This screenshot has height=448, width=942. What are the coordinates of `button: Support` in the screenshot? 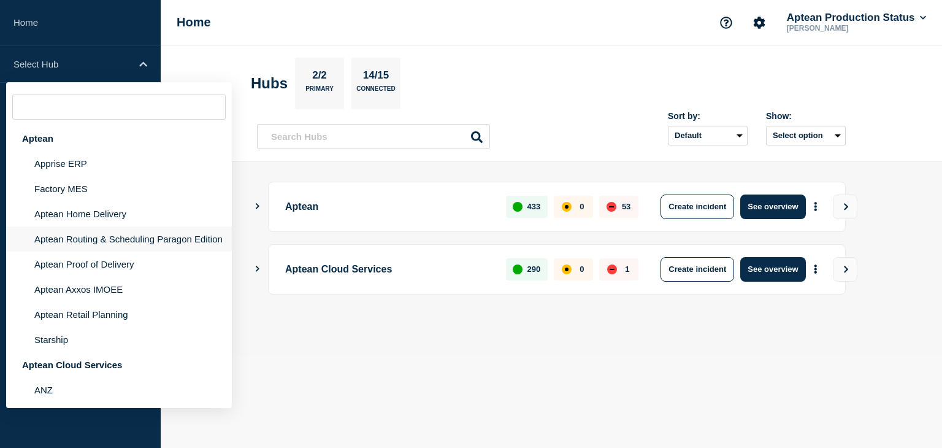 It's located at (726, 23).